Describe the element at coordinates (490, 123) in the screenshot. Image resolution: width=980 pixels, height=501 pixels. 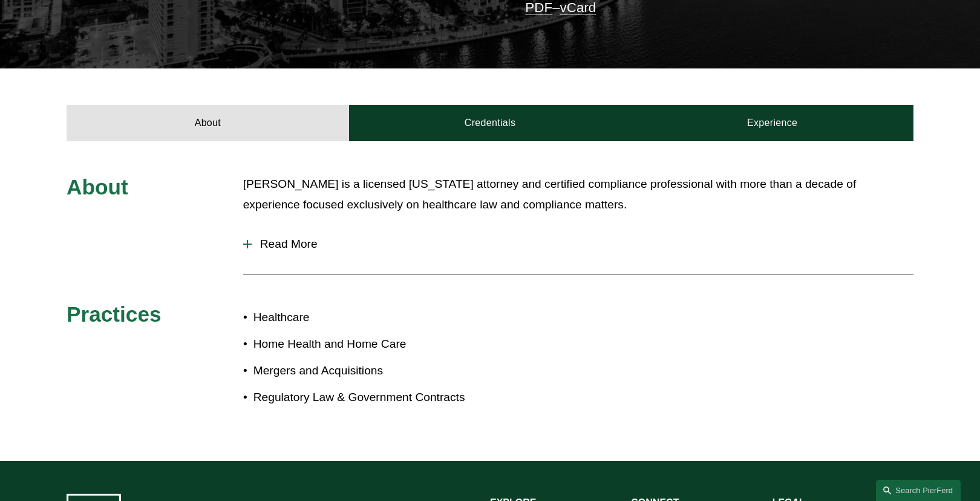
I see `a: Credentials` at that location.